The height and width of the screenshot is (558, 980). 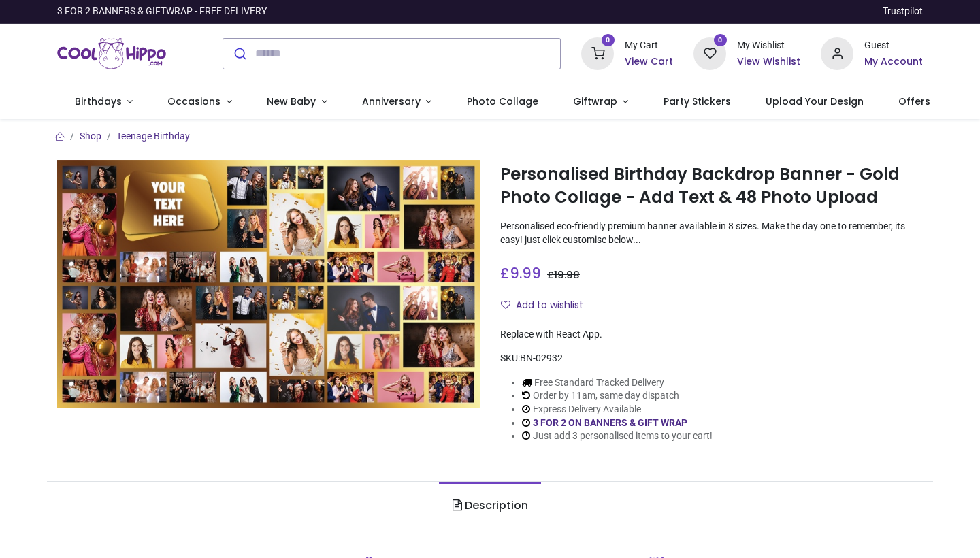 What do you see at coordinates (894, 61) in the screenshot?
I see `h6: My Account` at bounding box center [894, 61].